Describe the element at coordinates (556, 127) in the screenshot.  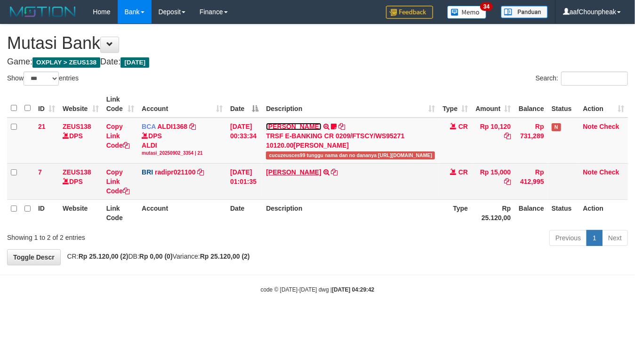
I see `span: Has Note` at that location.